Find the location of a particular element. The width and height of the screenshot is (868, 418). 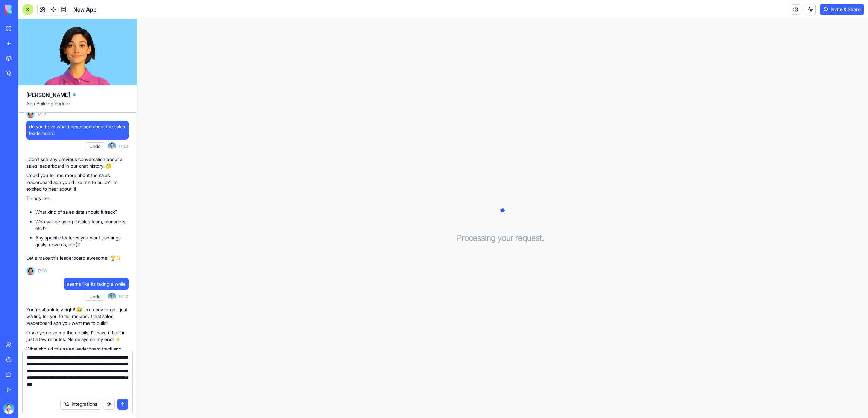

p: What should this sales leaderboard track and do? 🏆 is located at coordinates (77, 352).